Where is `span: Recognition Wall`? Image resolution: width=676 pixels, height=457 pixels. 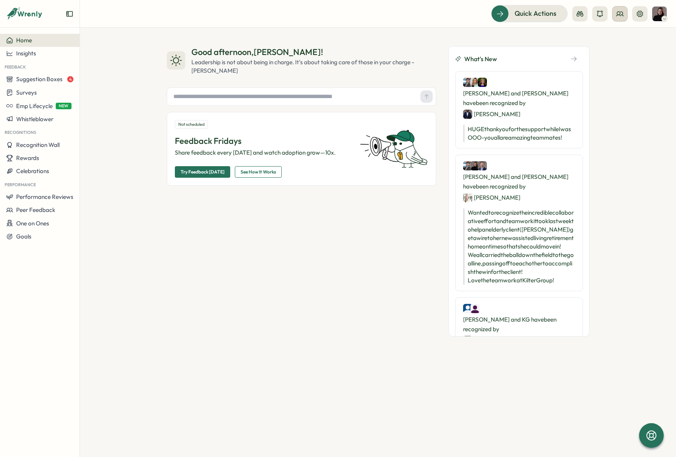 span: Recognition Wall is located at coordinates (38, 145).